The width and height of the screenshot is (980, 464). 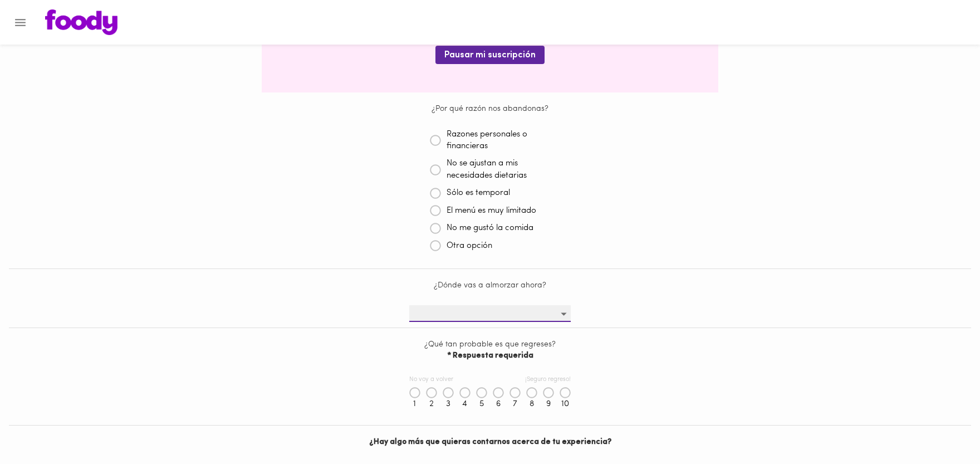 I want to click on p: 10, so click(x=565, y=404).